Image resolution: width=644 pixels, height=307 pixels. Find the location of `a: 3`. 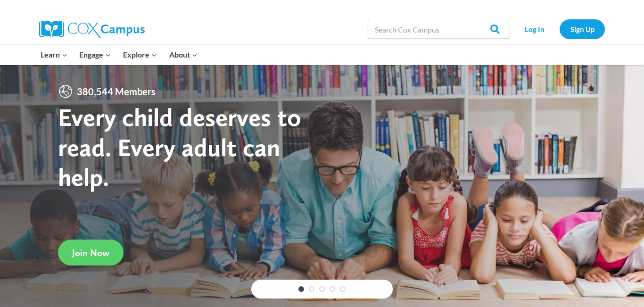

a: 3 is located at coordinates (322, 289).